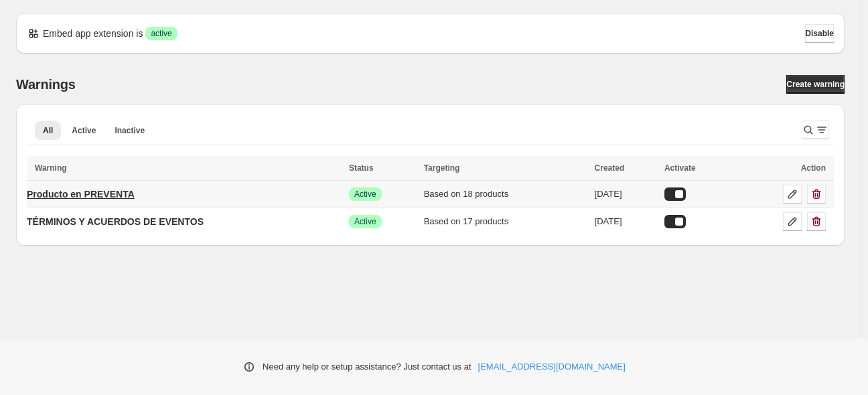 Image resolution: width=868 pixels, height=395 pixels. Describe the element at coordinates (115, 222) in the screenshot. I see `a: TÉRMINOS Y ACUERDOS DE EVENTOS` at that location.